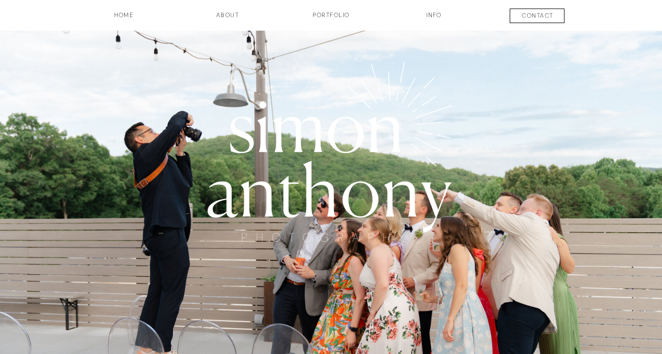 The image size is (662, 354). Describe the element at coordinates (434, 19) in the screenshot. I see `h3: INFO` at that location.